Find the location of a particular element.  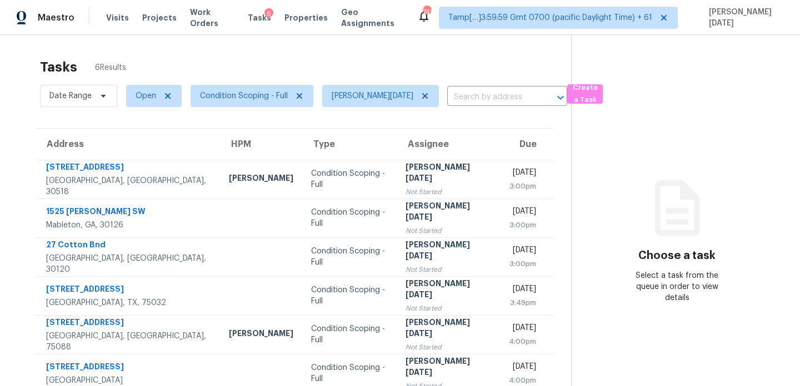

span: Condition Scoping - Full is located at coordinates (244, 96).